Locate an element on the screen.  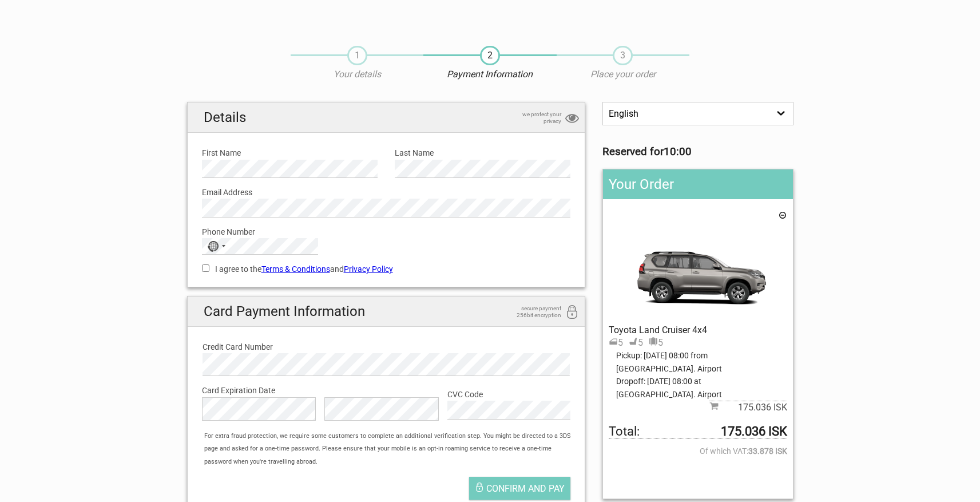
i: privacy protection is located at coordinates (572, 119).